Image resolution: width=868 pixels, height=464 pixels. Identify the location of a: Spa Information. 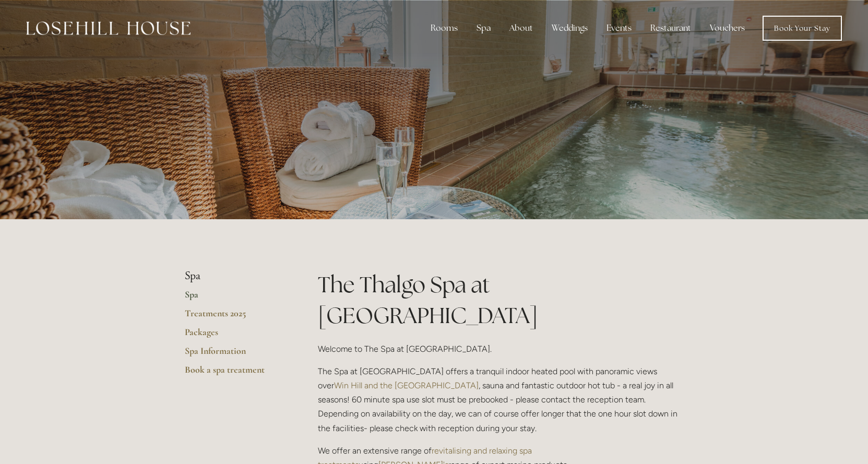
(234, 354).